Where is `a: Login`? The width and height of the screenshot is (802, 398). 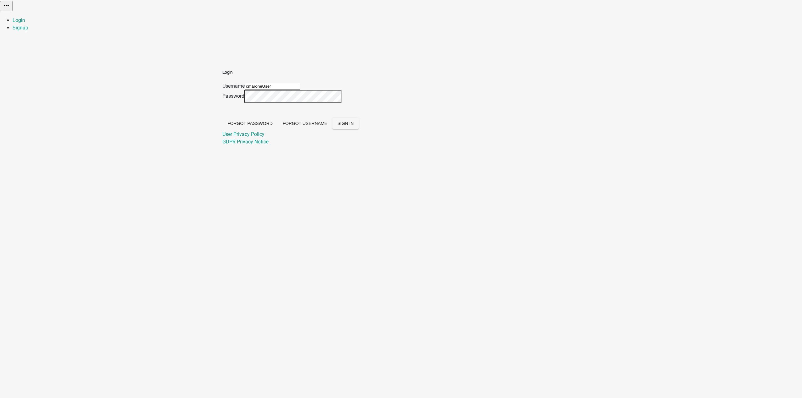 a: Login is located at coordinates (19, 20).